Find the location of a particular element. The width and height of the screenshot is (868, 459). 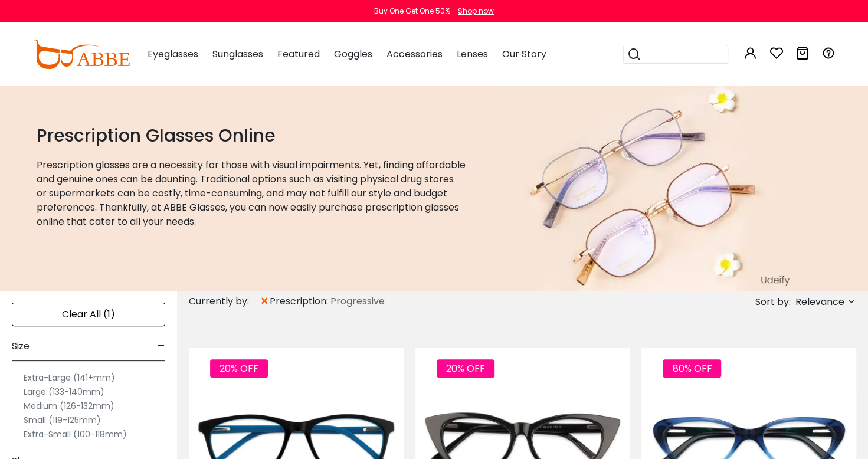

img: abbeglasses.com is located at coordinates (81, 54).